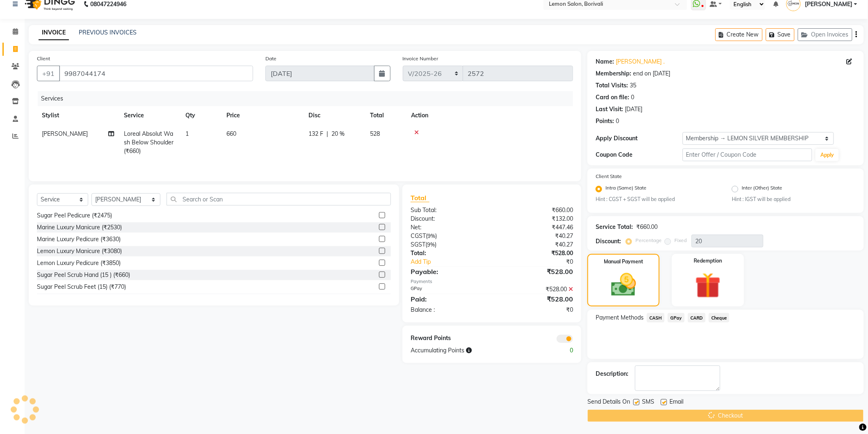 The height and width of the screenshot is (434, 868). Describe the element at coordinates (386, 115) in the screenshot. I see `th: Total` at that location.